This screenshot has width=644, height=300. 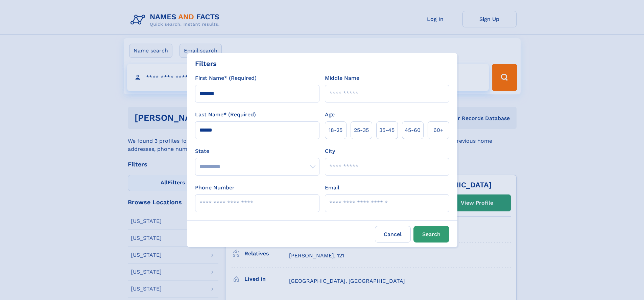 I want to click on label: Middle Name, so click(x=342, y=78).